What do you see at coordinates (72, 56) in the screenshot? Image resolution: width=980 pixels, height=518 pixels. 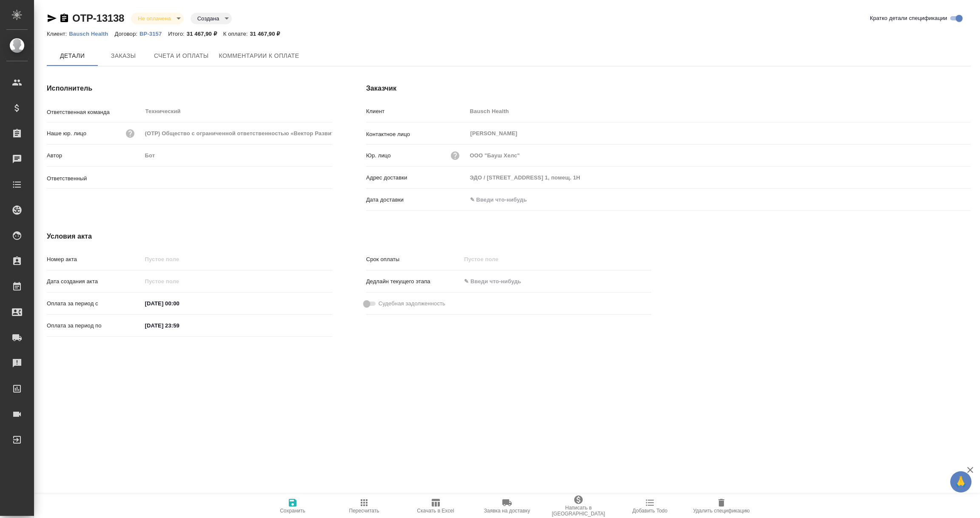 I see `span: Детали` at bounding box center [72, 56].